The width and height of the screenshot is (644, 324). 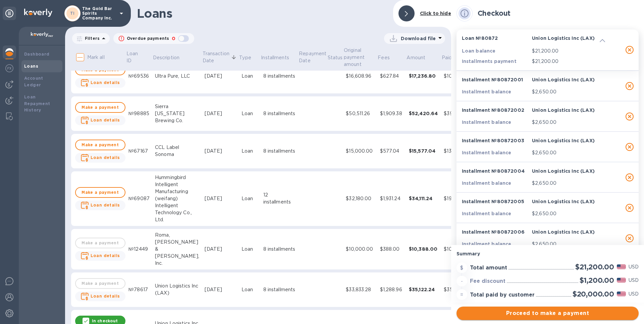 I want to click on b: Dashboard, so click(x=37, y=54).